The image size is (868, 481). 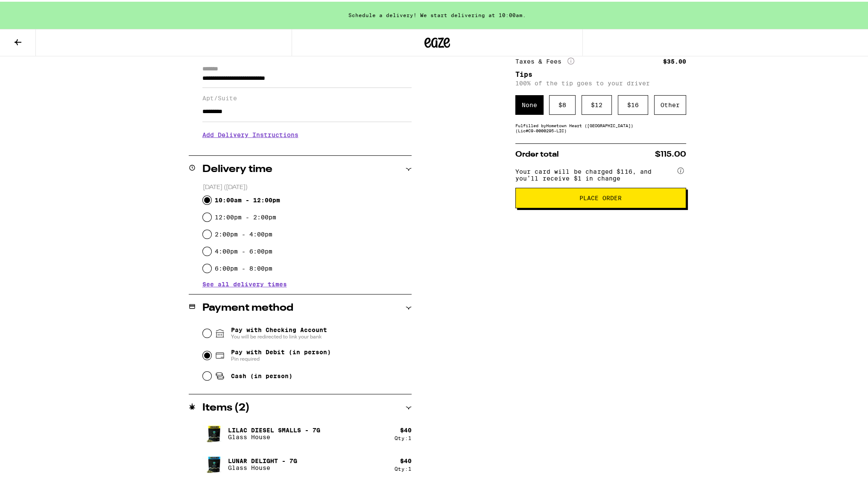 I want to click on span: Hi. Need any help?, so click(x=33, y=10).